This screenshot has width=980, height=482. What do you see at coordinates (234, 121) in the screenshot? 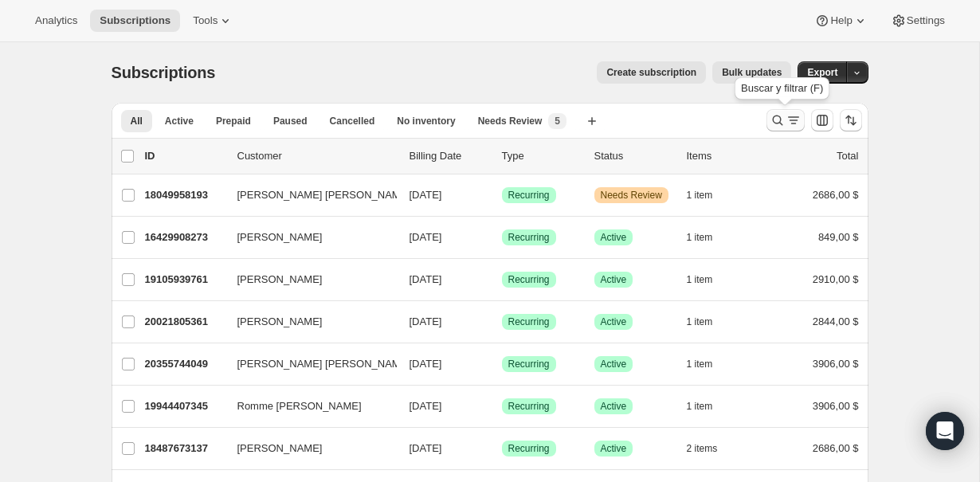
I see `span: Prepaid` at bounding box center [234, 121].